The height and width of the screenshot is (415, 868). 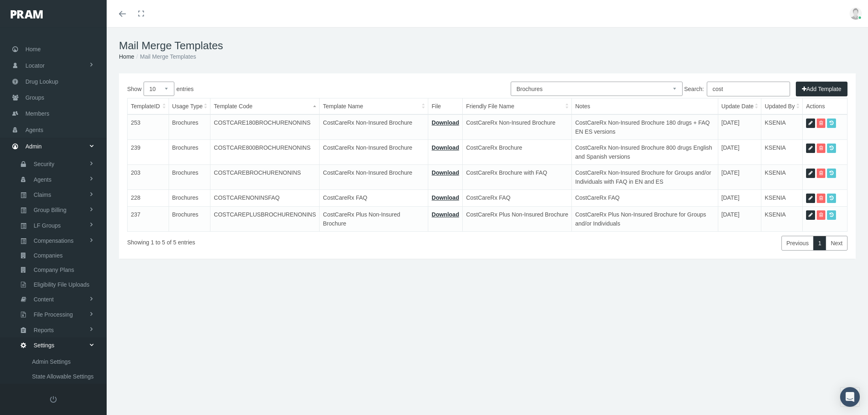 I want to click on th: Notes, so click(x=645, y=106).